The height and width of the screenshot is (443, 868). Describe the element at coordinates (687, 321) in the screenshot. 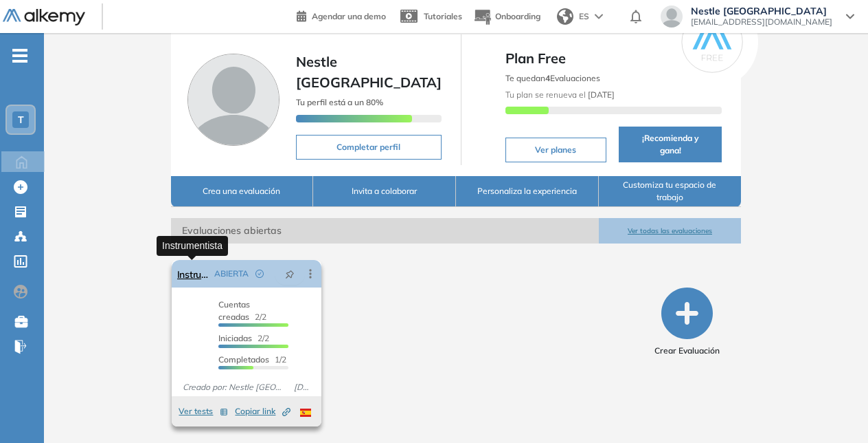

I see `button: Crear Evaluación` at that location.